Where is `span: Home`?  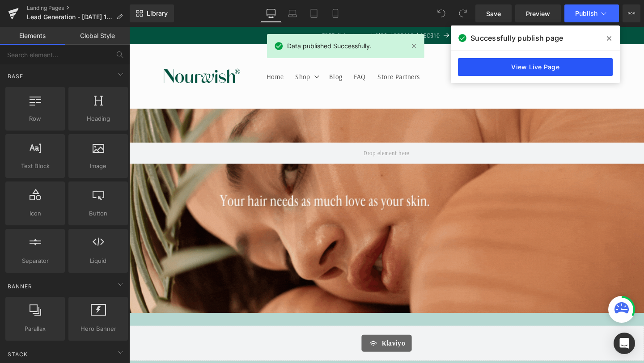
span: Home is located at coordinates (154, 53).